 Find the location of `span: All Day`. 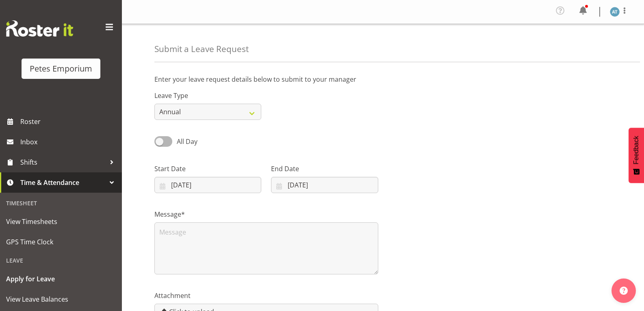

span: All Day is located at coordinates (187, 141).